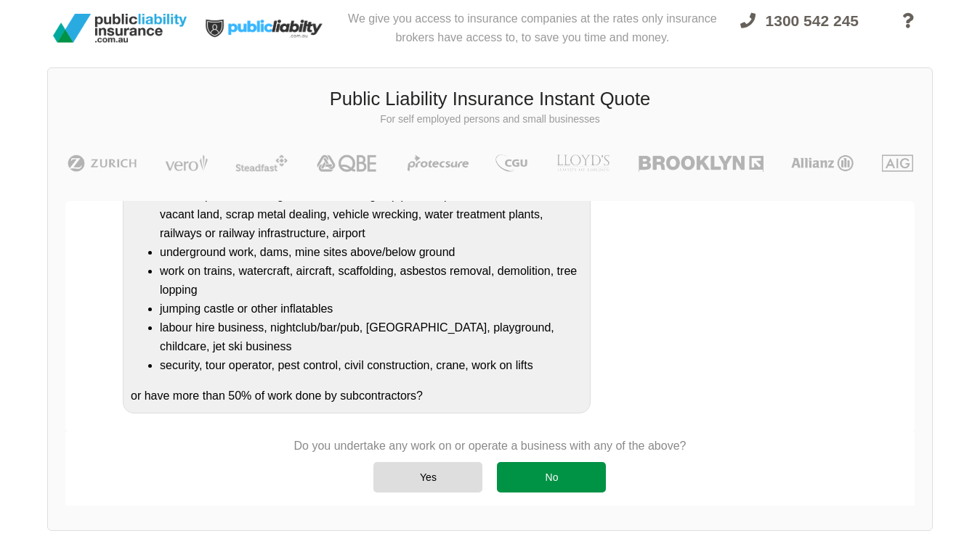 This screenshot has width=980, height=536. Describe the element at coordinates (428, 477) in the screenshot. I see `div: Yes` at that location.